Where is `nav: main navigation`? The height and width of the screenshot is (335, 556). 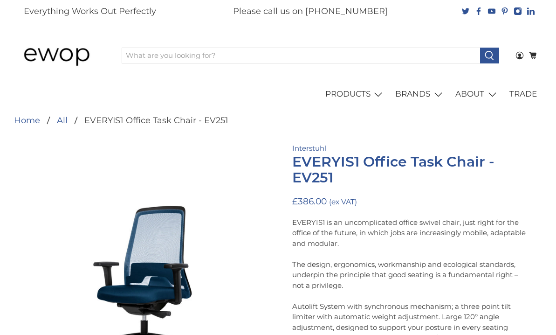 nav: main navigation is located at coordinates (278, 94).